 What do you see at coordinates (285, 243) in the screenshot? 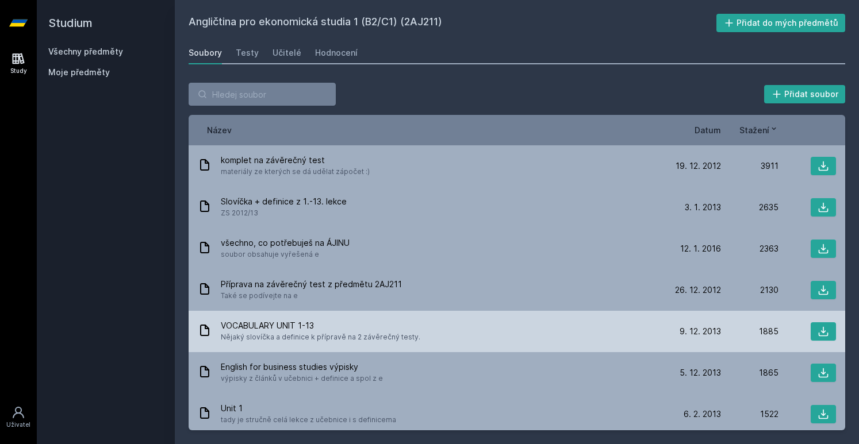
I see `span: všechno, co potřebuješ na ÁJINU` at bounding box center [285, 243].